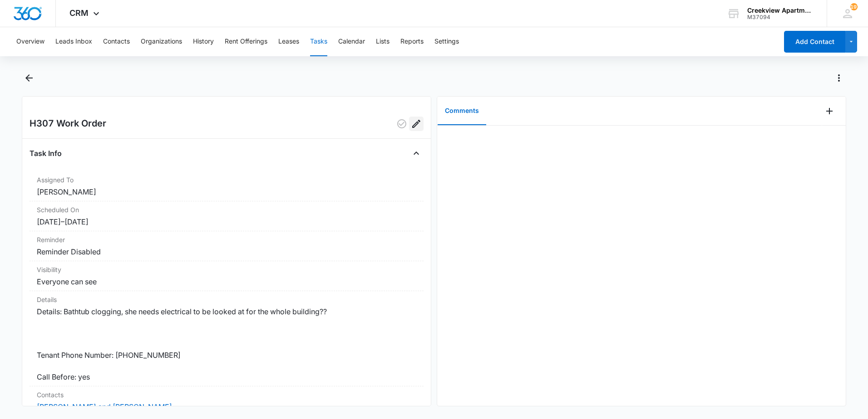  What do you see at coordinates (68, 124) in the screenshot?
I see `h2: H307 Work Order` at bounding box center [68, 124].